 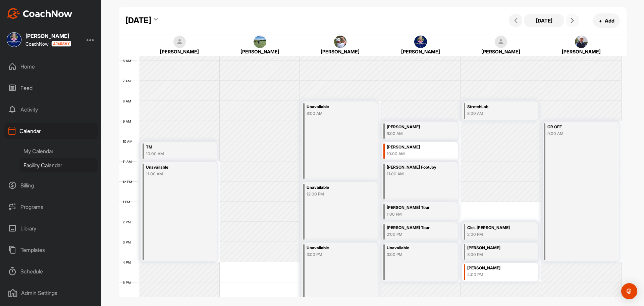 I want to click on div: Feed, so click(x=51, y=88).